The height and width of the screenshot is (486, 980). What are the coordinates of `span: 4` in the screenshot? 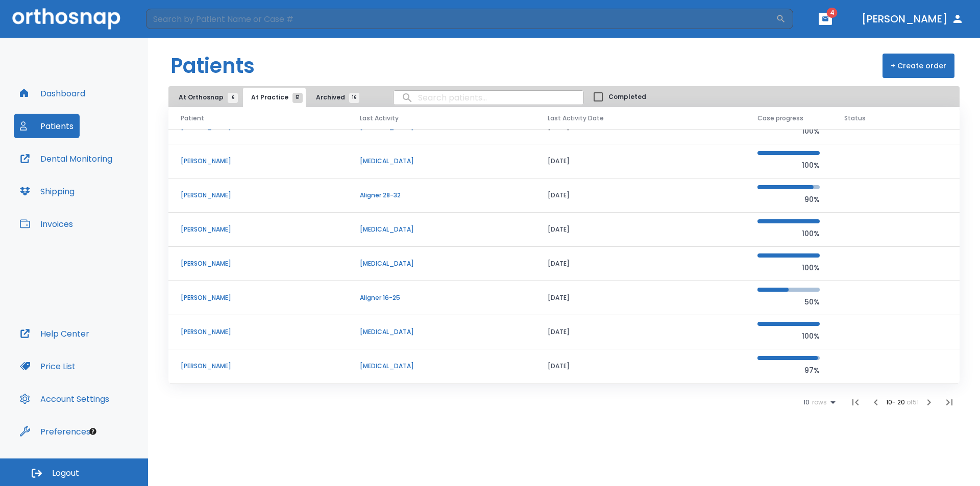 It's located at (832, 13).